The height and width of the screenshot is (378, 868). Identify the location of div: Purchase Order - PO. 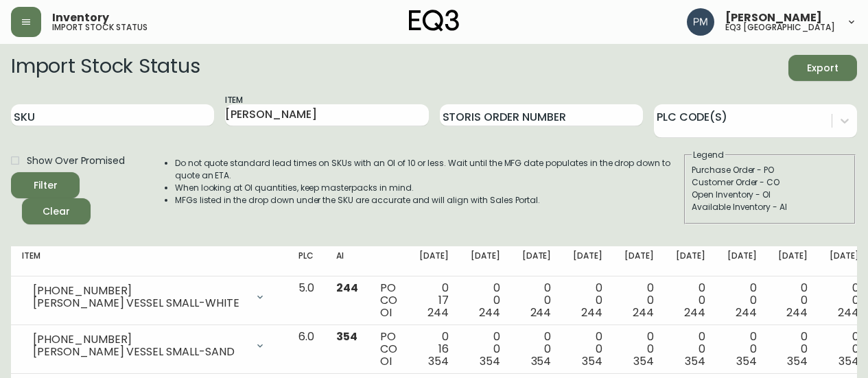
(769, 170).